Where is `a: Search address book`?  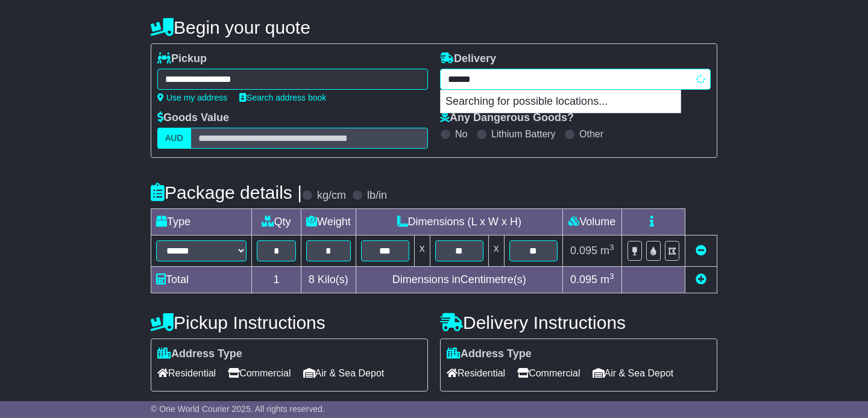
a: Search address book is located at coordinates (283, 98).